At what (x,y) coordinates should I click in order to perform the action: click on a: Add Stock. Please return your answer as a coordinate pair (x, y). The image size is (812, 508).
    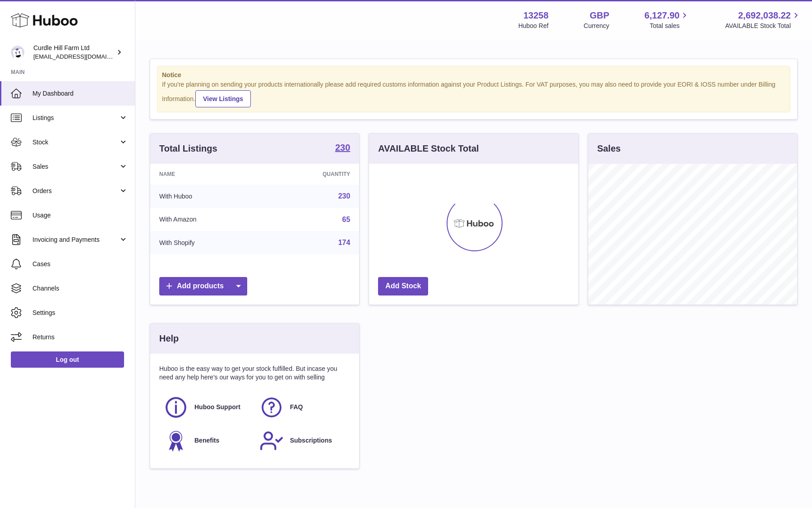
    Looking at the image, I should click on (403, 286).